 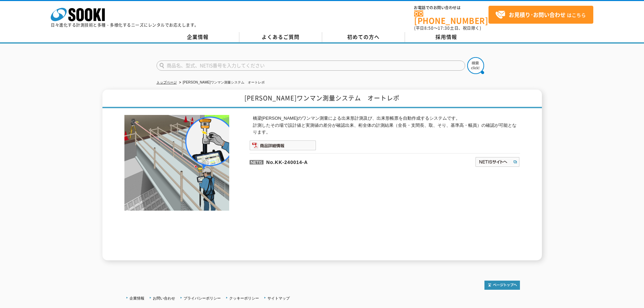 I want to click on a: 採用情報, so click(x=446, y=37).